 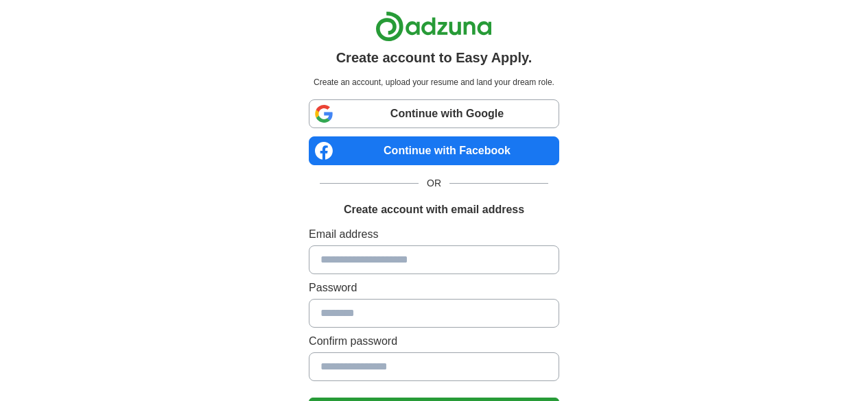 What do you see at coordinates (433, 114) in the screenshot?
I see `a: Continue with Google` at bounding box center [433, 114].